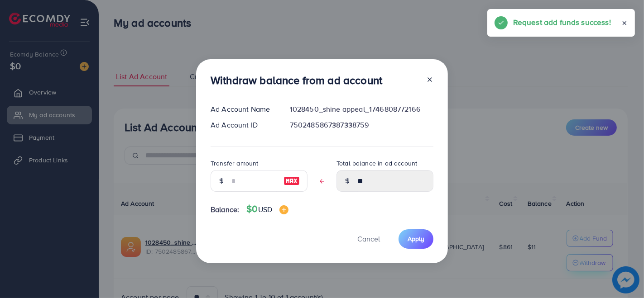 The image size is (644, 298). I want to click on div: Ad Account ID, so click(242, 125).